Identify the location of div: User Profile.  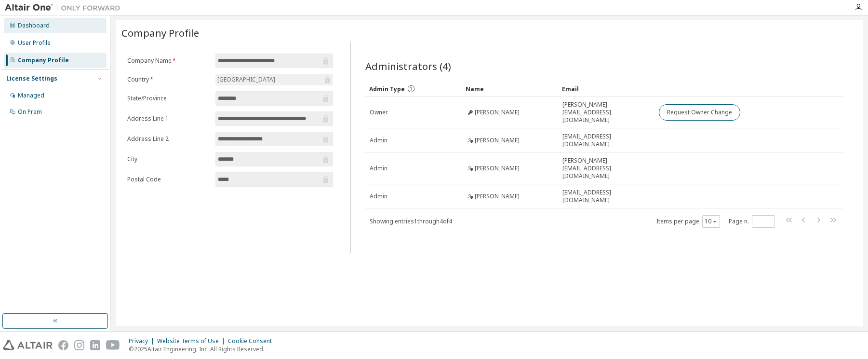
(34, 43).